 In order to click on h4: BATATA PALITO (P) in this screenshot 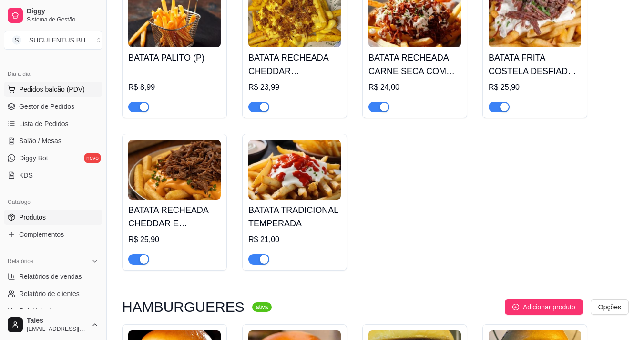, I will do `click(175, 58)`.